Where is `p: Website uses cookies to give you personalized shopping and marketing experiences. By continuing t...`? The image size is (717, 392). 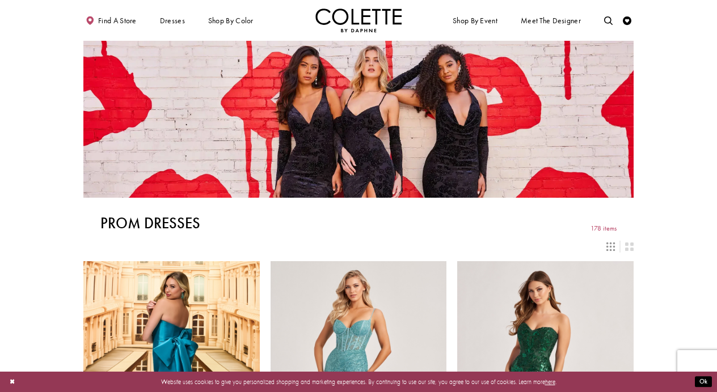
p: Website uses cookies to give you personalized shopping and marketing experiences. By continuing t... is located at coordinates (358, 382).